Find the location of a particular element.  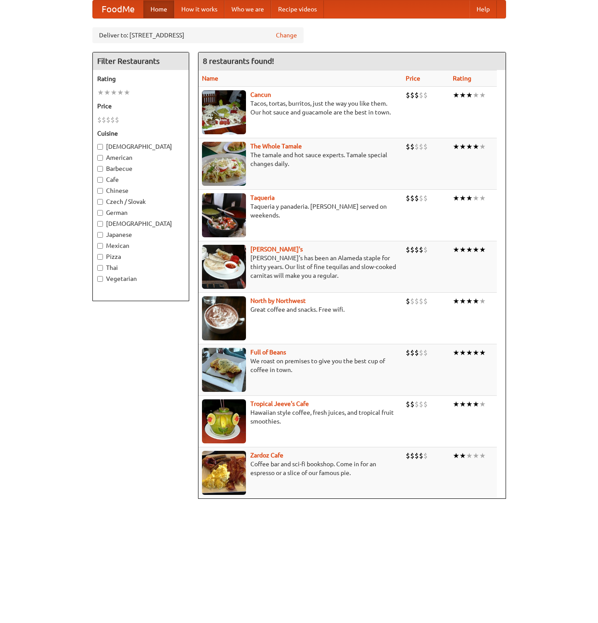

input: Barbecue is located at coordinates (100, 169).